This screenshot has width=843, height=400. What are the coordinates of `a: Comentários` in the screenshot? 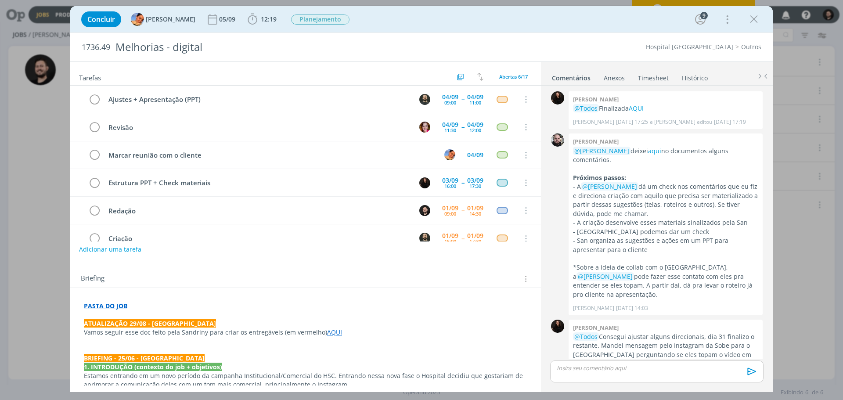 It's located at (571, 76).